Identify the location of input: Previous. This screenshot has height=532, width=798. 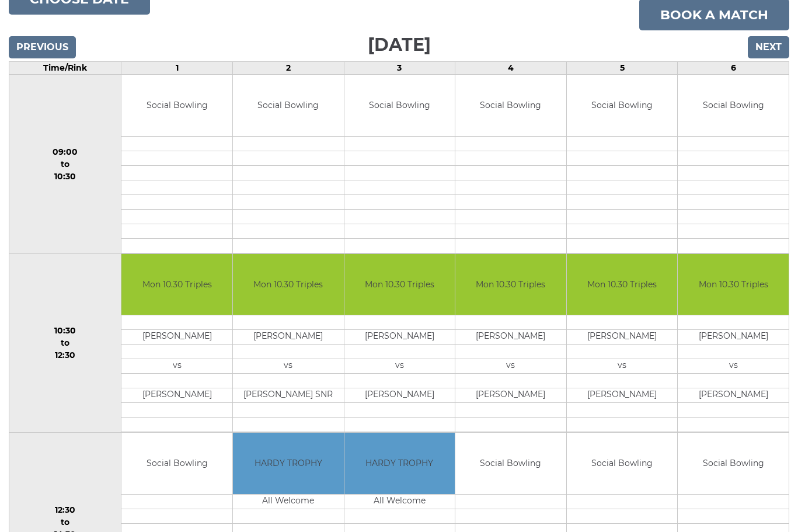
(42, 47).